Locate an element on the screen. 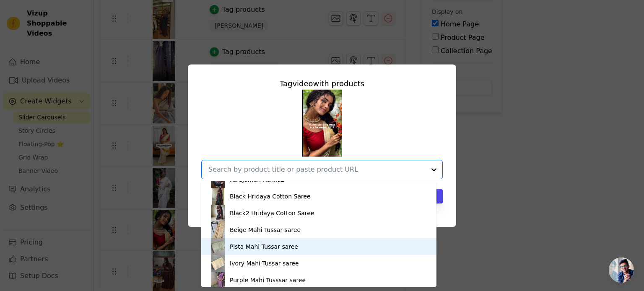  div: Black Hridaya Cotton Saree is located at coordinates (270, 197).